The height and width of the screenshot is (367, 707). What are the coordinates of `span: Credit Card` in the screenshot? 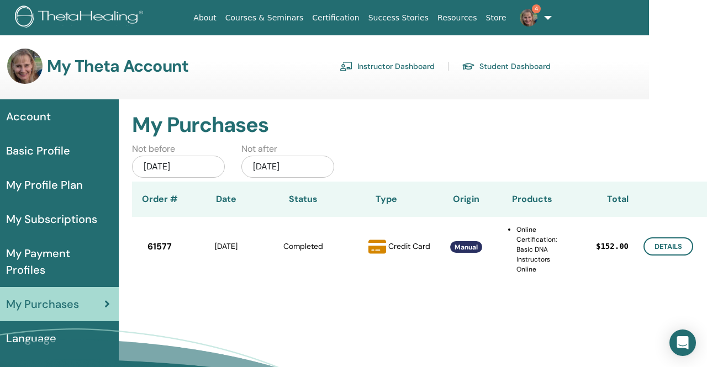 It's located at (409, 246).